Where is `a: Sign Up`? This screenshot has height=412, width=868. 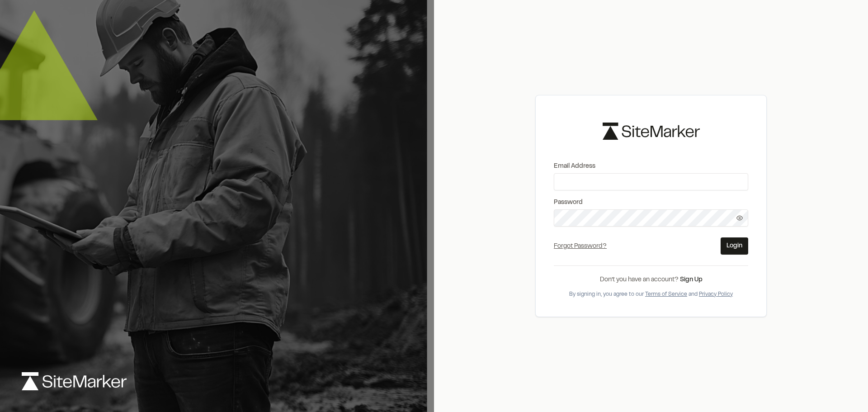
a: Sign Up is located at coordinates (692, 280).